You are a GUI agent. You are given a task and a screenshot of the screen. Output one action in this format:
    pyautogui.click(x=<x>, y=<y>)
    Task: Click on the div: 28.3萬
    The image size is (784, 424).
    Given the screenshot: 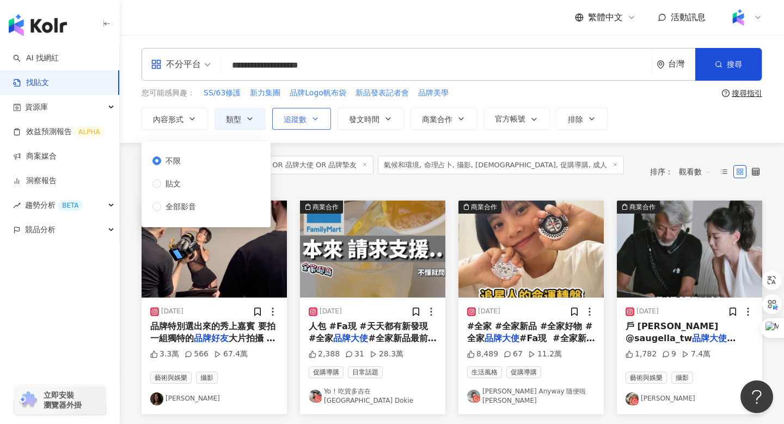 What is the action you would take?
    pyautogui.click(x=387, y=354)
    